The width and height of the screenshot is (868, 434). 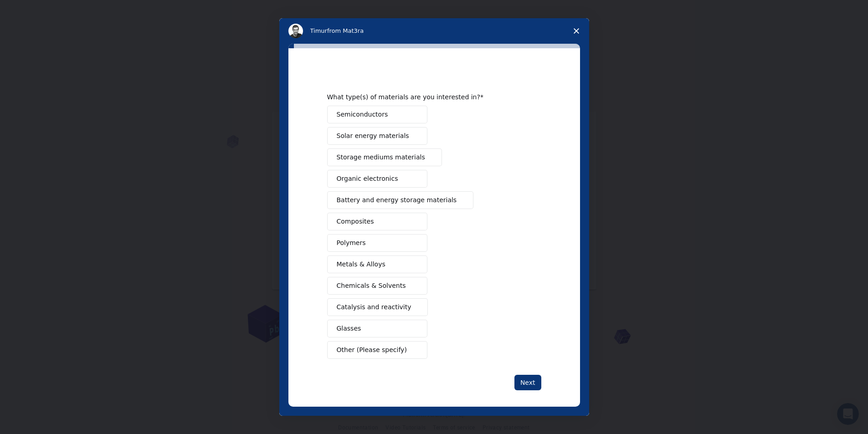 I want to click on button: Other (Please specify), so click(x=377, y=350).